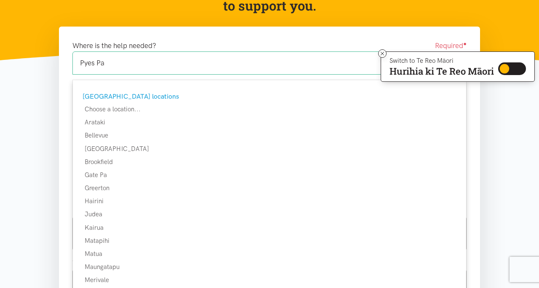  What do you see at coordinates (270, 175) in the screenshot?
I see `div: Gate Pa` at bounding box center [270, 175].